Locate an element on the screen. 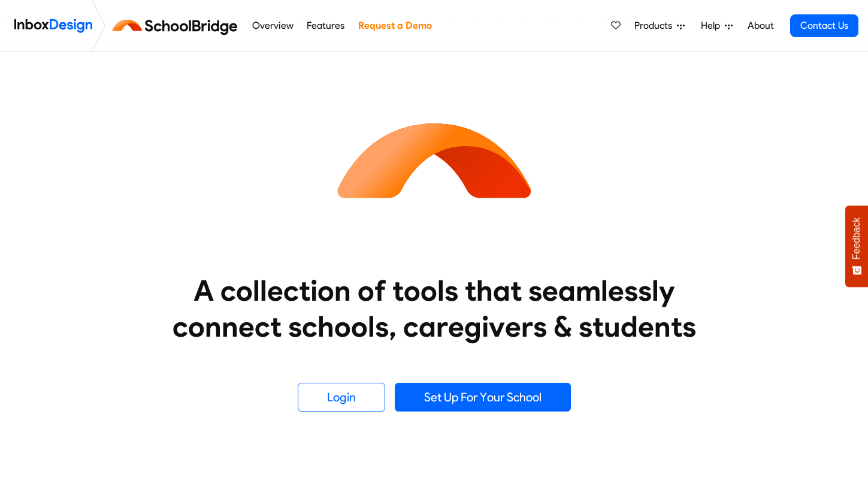 The width and height of the screenshot is (868, 493). a: Overview is located at coordinates (273, 26).